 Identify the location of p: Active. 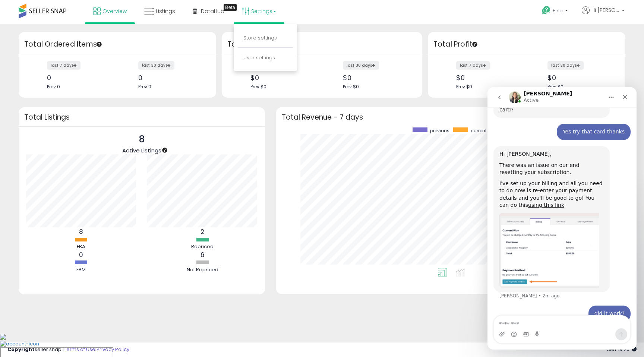
(44, 13).